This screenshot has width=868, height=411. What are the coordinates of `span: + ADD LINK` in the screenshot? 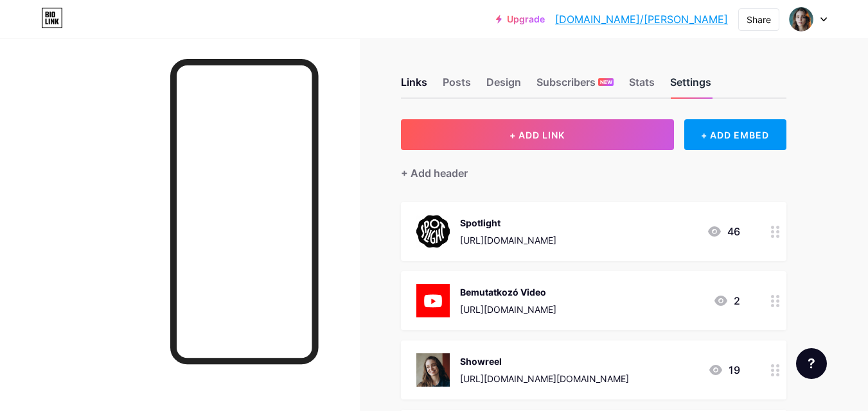 It's located at (537, 134).